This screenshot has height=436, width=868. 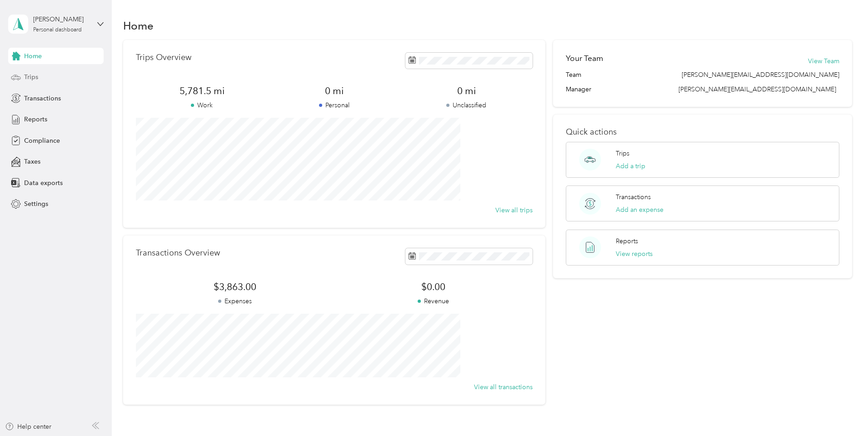 What do you see at coordinates (202, 91) in the screenshot?
I see `span: 5,781.5 mi` at bounding box center [202, 91].